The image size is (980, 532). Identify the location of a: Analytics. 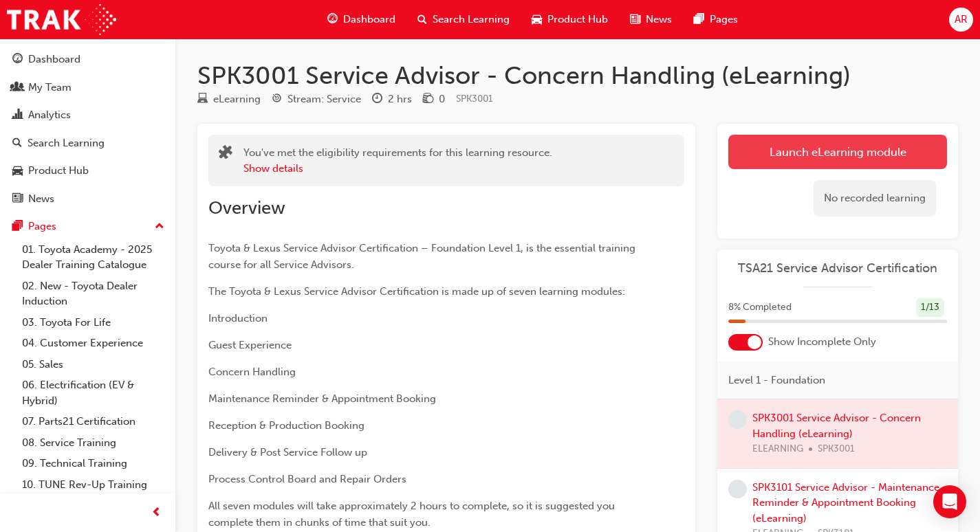
(87, 115).